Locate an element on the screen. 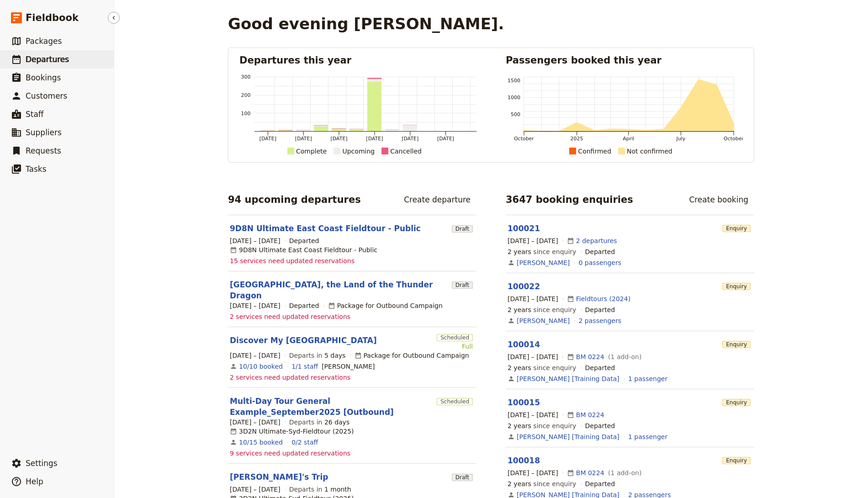  span: Packages is located at coordinates (44, 41).